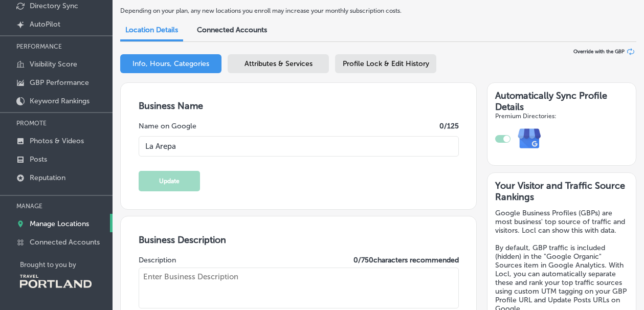  I want to click on h3: Automatically Sync Profile Details, so click(561, 102).